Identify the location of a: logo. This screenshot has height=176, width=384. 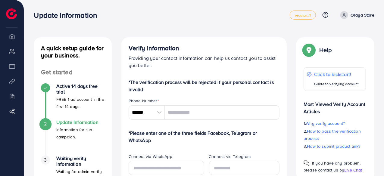
(11, 14).